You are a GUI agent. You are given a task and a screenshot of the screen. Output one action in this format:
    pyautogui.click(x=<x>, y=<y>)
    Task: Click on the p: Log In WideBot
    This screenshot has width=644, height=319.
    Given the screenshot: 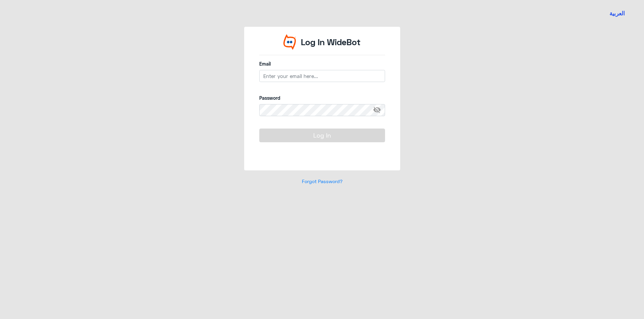 What is the action you would take?
    pyautogui.click(x=330, y=42)
    